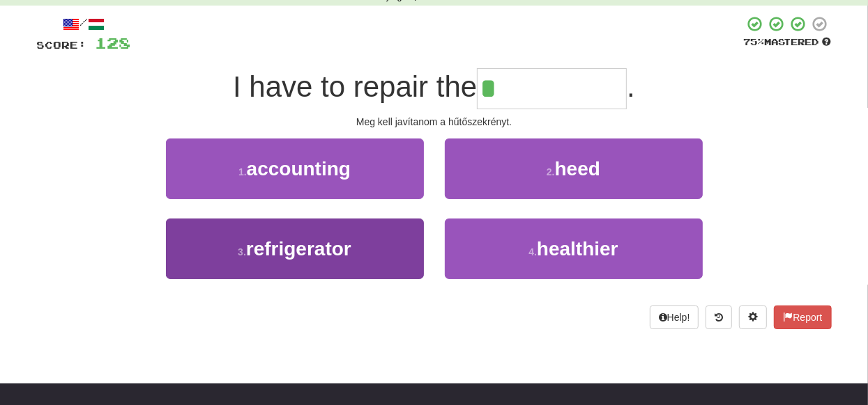 The width and height of the screenshot is (868, 405). What do you see at coordinates (674, 317) in the screenshot?
I see `button: Help!` at bounding box center [674, 317].